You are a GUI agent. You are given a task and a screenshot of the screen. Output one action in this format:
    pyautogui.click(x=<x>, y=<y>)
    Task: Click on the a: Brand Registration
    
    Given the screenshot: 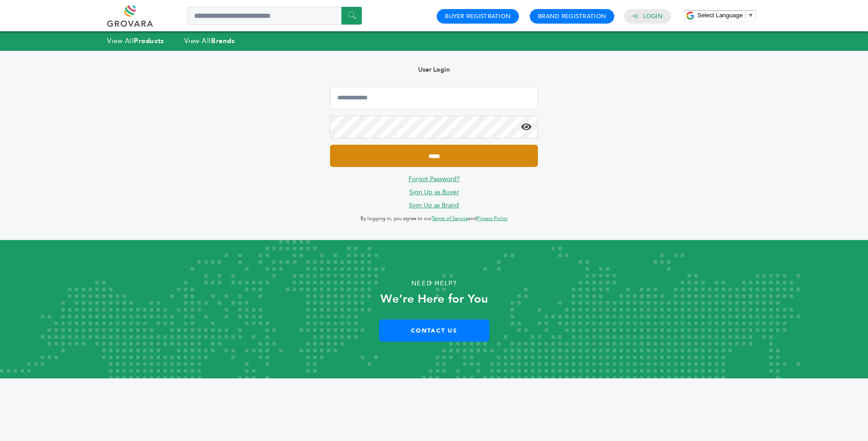 What is the action you would take?
    pyautogui.click(x=572, y=17)
    